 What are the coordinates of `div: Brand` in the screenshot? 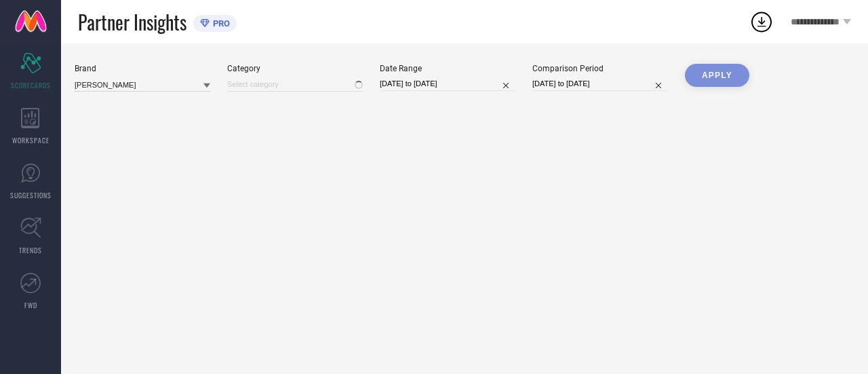 It's located at (142, 68).